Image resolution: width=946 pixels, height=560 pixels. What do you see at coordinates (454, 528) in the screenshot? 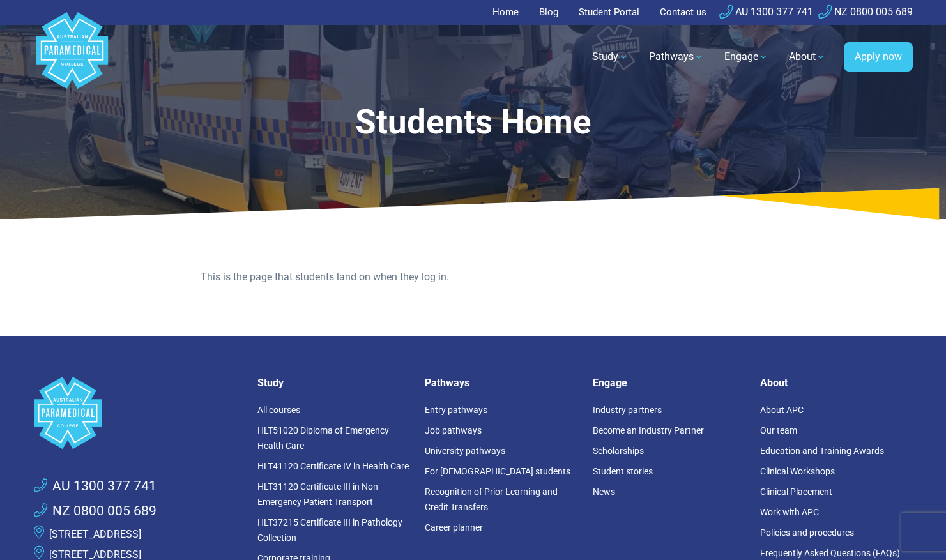
I see `a: Career planner` at bounding box center [454, 528].